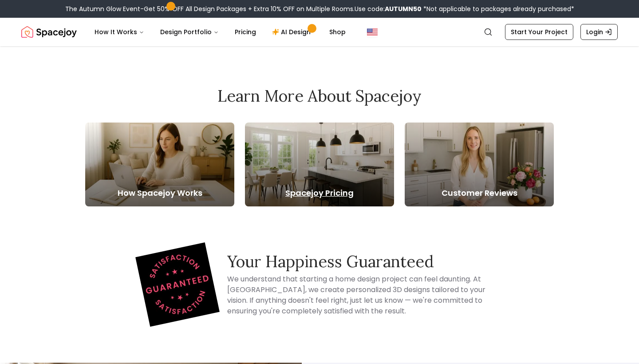 This screenshot has width=639, height=364. Describe the element at coordinates (480, 164) in the screenshot. I see `a: Customer Reviews` at that location.